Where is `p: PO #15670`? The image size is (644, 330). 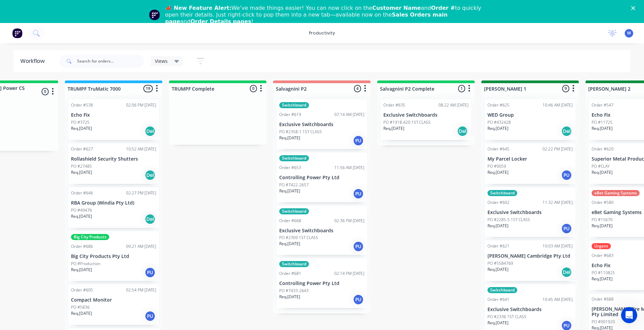
p: PO #15670 is located at coordinates (602, 220).